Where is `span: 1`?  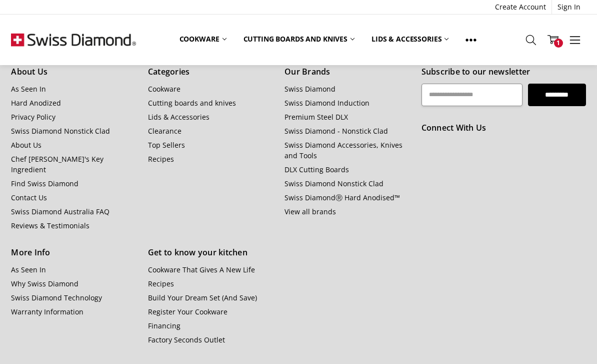 span: 1 is located at coordinates (559, 43).